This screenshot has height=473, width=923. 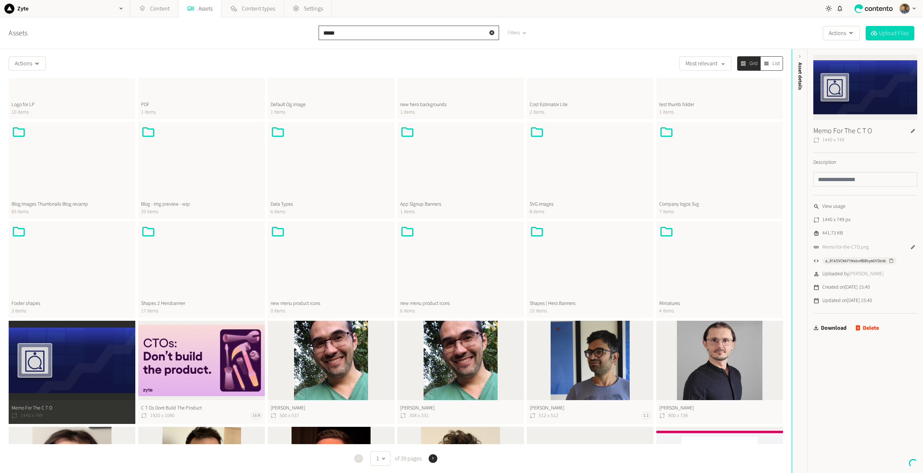 I want to click on img: Zyte, so click(x=9, y=9).